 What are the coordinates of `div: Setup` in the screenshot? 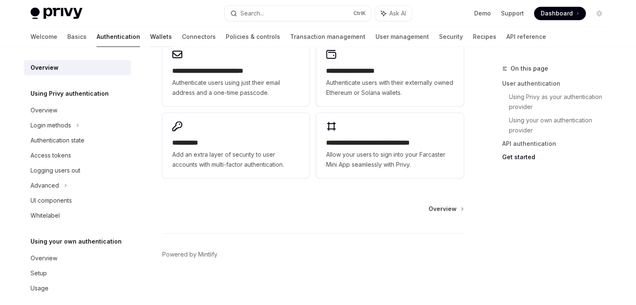 It's located at (38, 273).